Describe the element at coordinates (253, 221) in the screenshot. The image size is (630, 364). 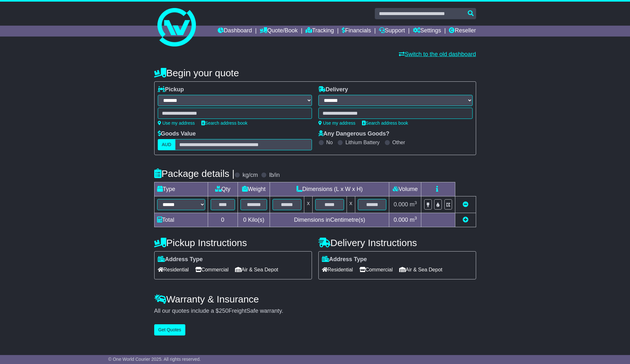
I see `td: Kilo(s)` at that location.